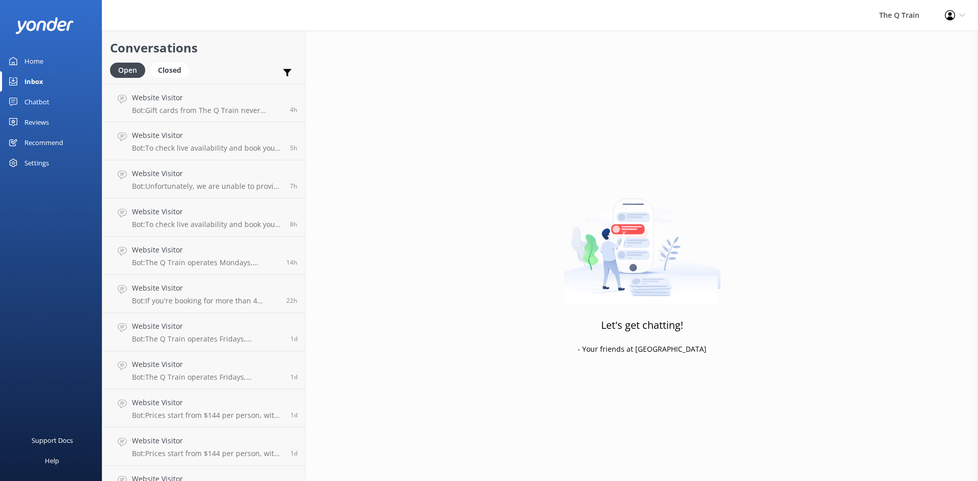  What do you see at coordinates (204, 179) in the screenshot?
I see `a: Website VisitorBot:Unfortunately, we are unable to provide Halal-friendly meals as we have not fo...` at bounding box center [204, 179].